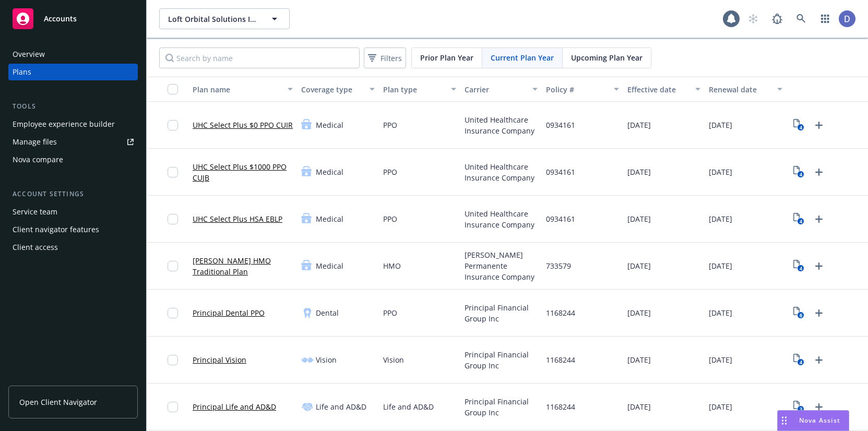  Describe the element at coordinates (559, 265) in the screenshot. I see `span: 733579` at that location.